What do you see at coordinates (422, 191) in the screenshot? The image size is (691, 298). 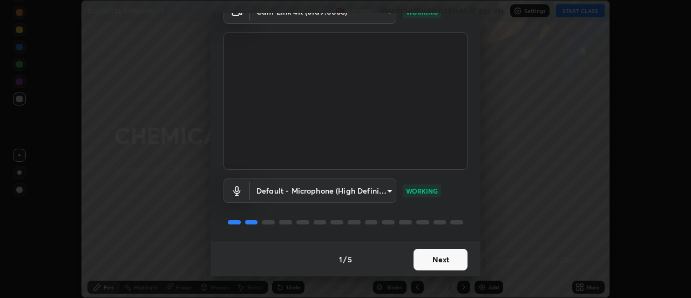 I see `p: WORKING` at bounding box center [422, 191].